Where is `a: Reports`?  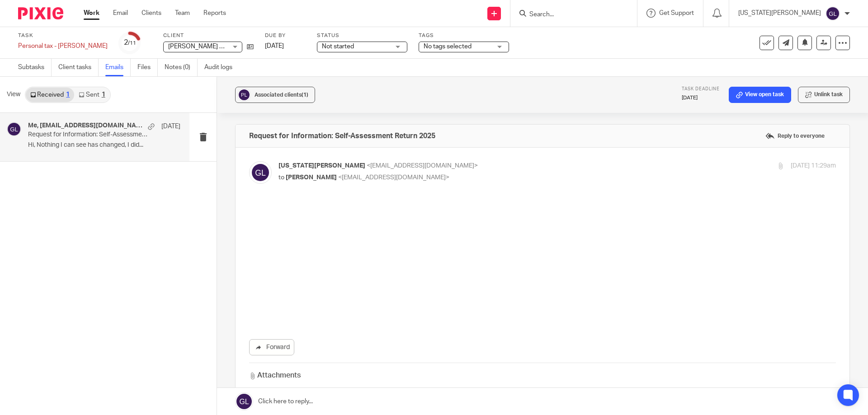 a: Reports is located at coordinates (215, 13).